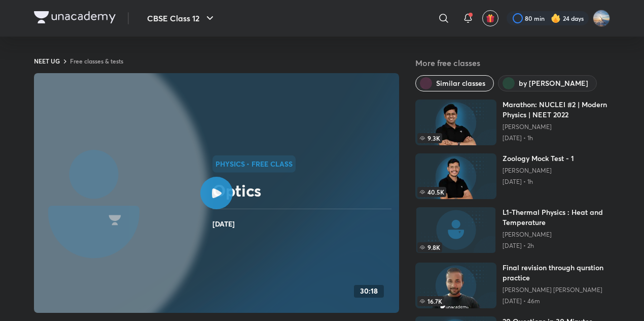  What do you see at coordinates (430, 301) in the screenshot?
I see `span: 16.7K` at bounding box center [430, 301].